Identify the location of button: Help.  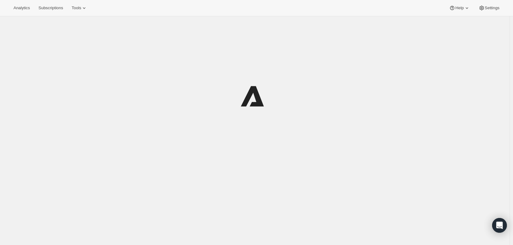
(460, 8).